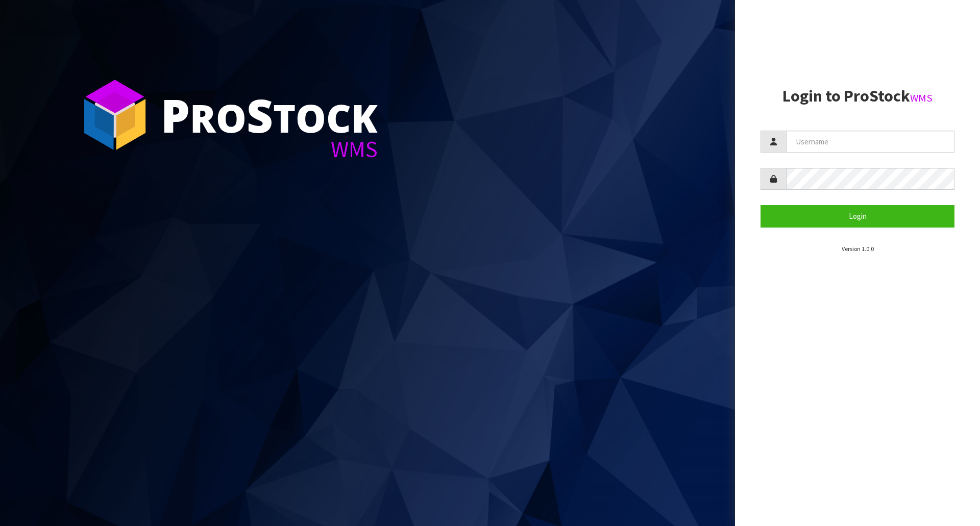 This screenshot has width=980, height=526. What do you see at coordinates (857, 249) in the screenshot?
I see `small: Version 1.0.0` at bounding box center [857, 249].